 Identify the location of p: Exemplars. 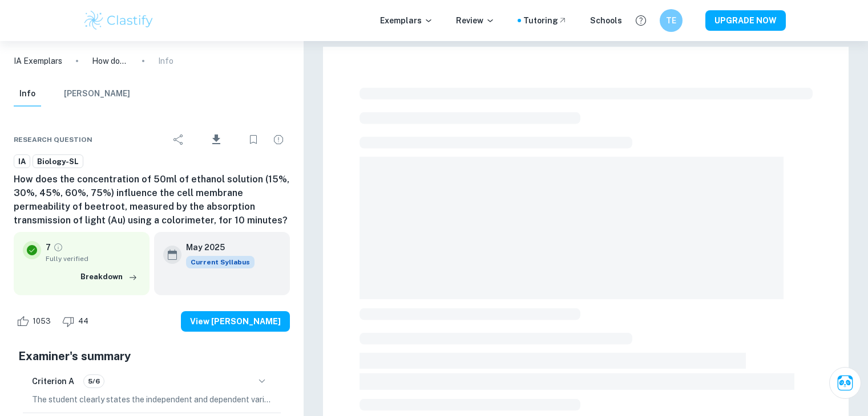
(406, 21).